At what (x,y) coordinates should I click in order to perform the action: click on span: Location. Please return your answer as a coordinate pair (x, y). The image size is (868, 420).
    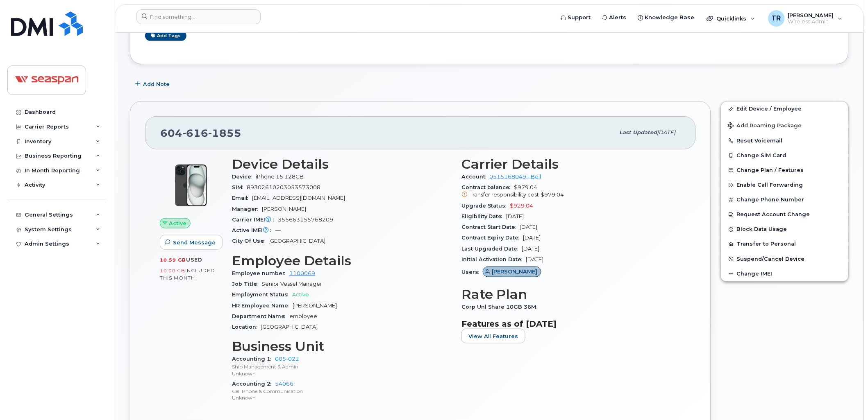
    Looking at the image, I should click on (246, 327).